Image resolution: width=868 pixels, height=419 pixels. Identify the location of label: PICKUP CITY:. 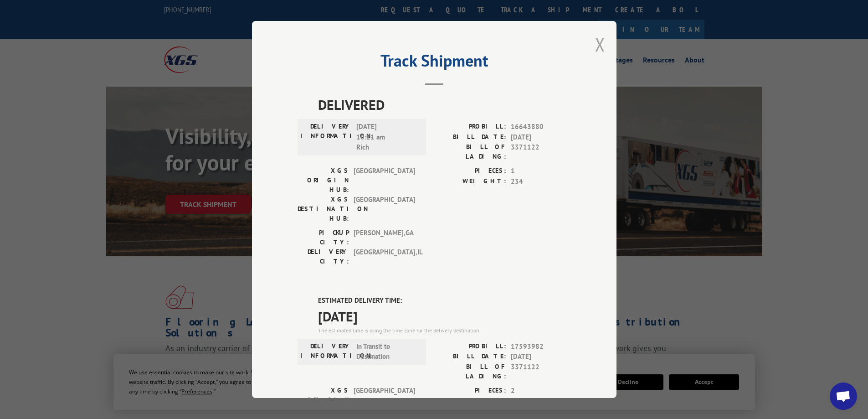
(323, 238).